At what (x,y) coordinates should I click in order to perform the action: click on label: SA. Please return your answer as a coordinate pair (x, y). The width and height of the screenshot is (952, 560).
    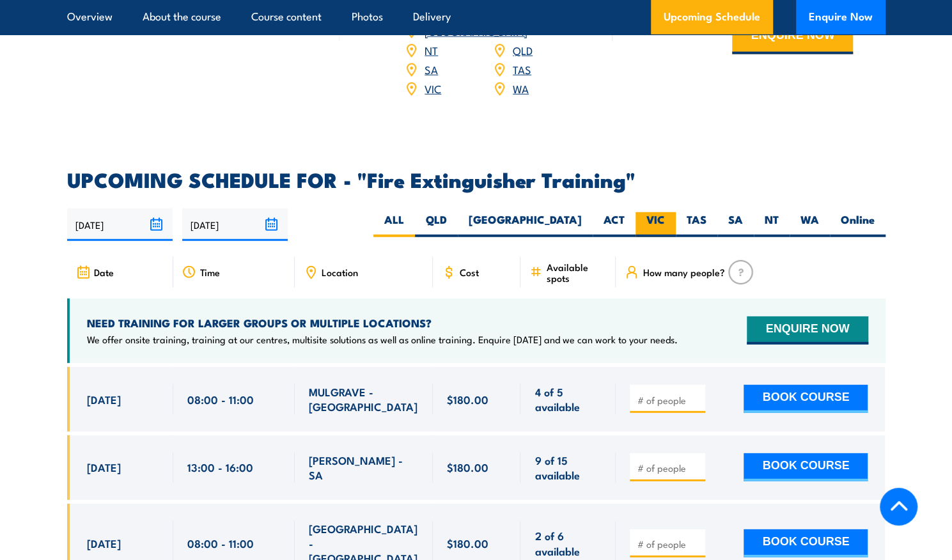
    Looking at the image, I should click on (736, 224).